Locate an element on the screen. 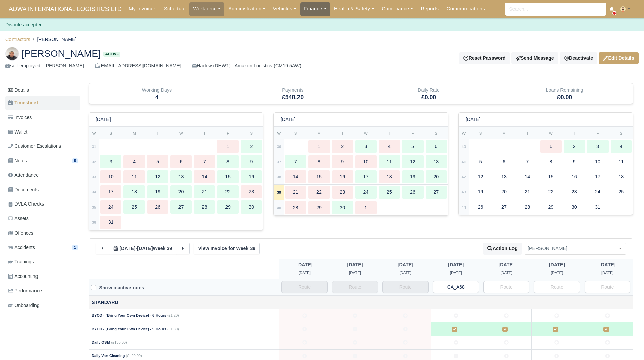 This screenshot has width=644, height=360. a: Edit Details is located at coordinates (619, 58).